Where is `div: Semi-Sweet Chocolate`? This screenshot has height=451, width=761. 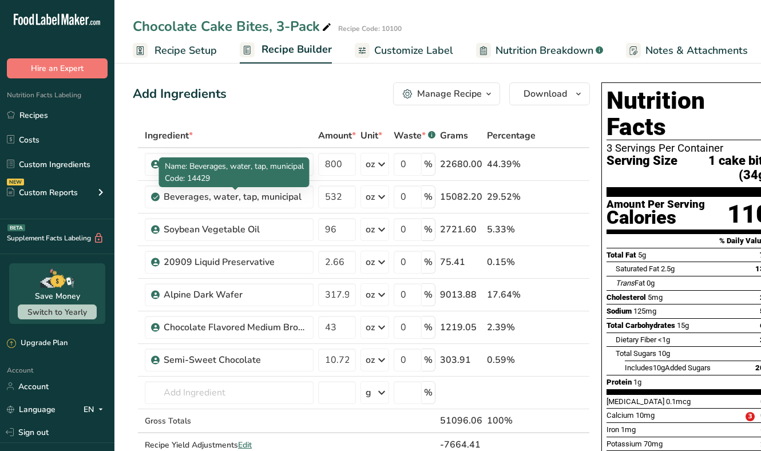
div: Semi-Sweet Chocolate is located at coordinates (235, 360).